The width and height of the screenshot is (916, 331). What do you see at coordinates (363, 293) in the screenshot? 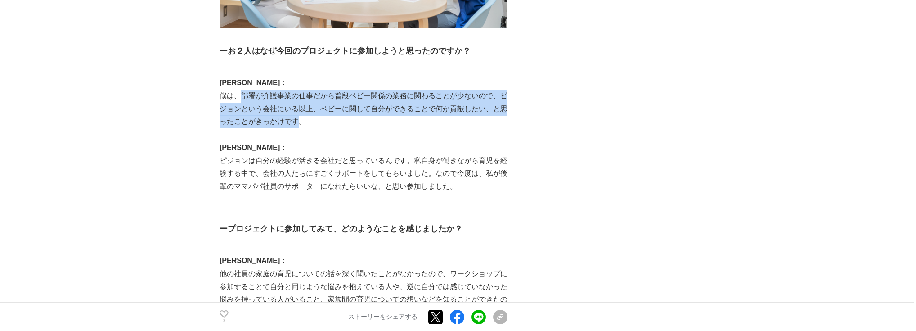
I see `p: 他の社員の家庭の育児についての話を深く聞いたことがなかったので、ワークショップに参加することで自分と同じような悩みを抱えている人や、逆に自分では感じていなかった悩みを持っている人がいること、家族...` at bounding box center [363, 293].